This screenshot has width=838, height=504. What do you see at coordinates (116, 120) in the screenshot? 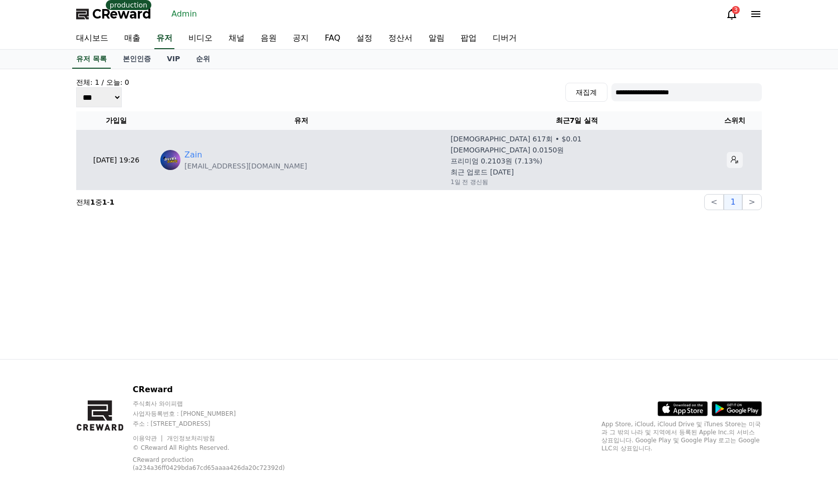
I see `th: 가입일` at bounding box center [116, 120].